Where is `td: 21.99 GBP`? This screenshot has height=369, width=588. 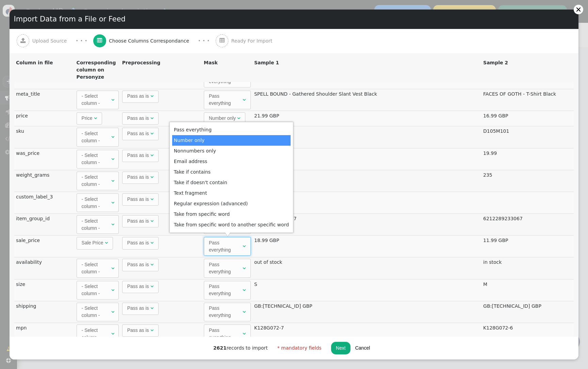 td: 21.99 GBP is located at coordinates (367, 119).